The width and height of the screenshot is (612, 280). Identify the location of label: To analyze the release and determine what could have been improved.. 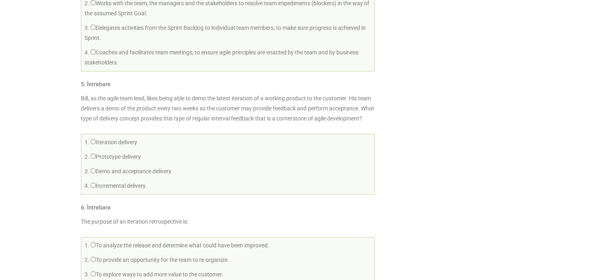
(180, 245).